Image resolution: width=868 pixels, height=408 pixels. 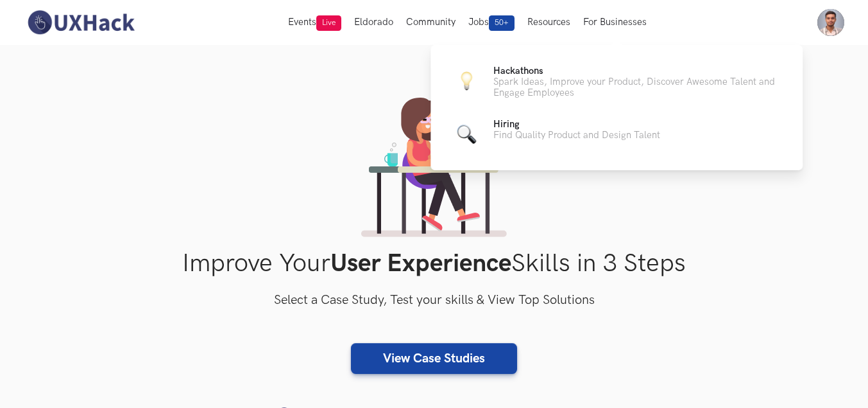 What do you see at coordinates (617, 82) in the screenshot?
I see `a: BulbHackathonsSpark Ideas, Improve your Product, Discover Awesome Talent and Engage Employees` at bounding box center [617, 82].